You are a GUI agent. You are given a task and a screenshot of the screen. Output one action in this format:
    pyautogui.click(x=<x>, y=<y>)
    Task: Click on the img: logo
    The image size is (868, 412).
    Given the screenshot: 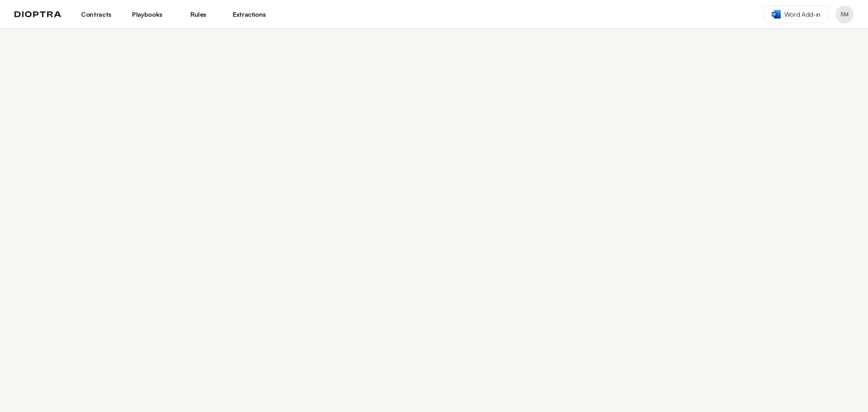 What is the action you would take?
    pyautogui.click(x=38, y=14)
    